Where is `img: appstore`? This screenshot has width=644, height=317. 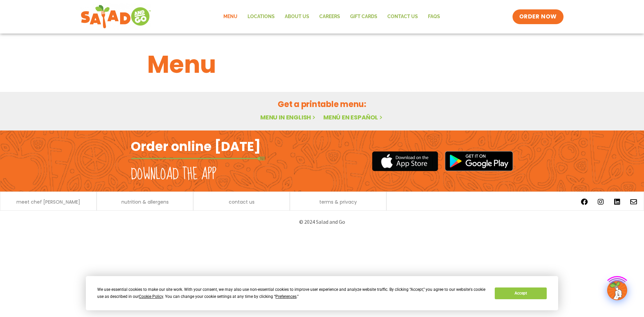
img: appstore is located at coordinates (405, 161).